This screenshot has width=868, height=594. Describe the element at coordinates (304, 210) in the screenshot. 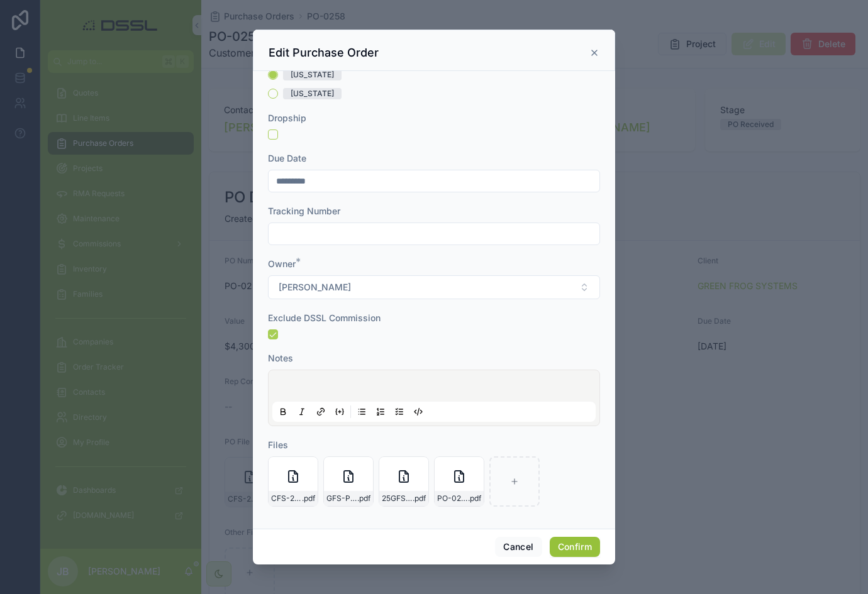

I see `span: Tracking Number` at that location.